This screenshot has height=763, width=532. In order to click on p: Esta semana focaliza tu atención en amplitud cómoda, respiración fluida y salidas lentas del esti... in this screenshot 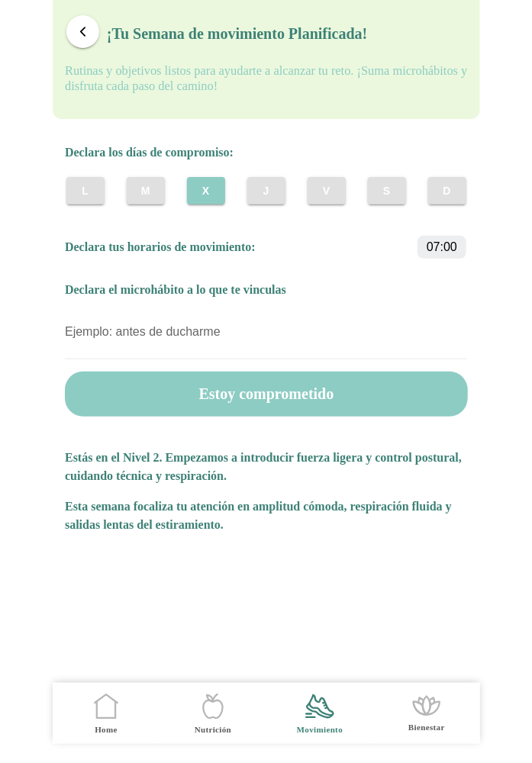, I will do `click(266, 516)`.